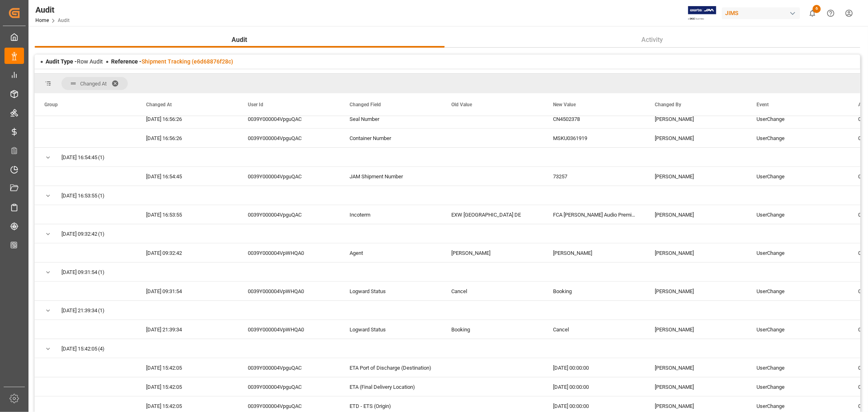 Image resolution: width=868 pixels, height=412 pixels. I want to click on span: Old Value, so click(462, 105).